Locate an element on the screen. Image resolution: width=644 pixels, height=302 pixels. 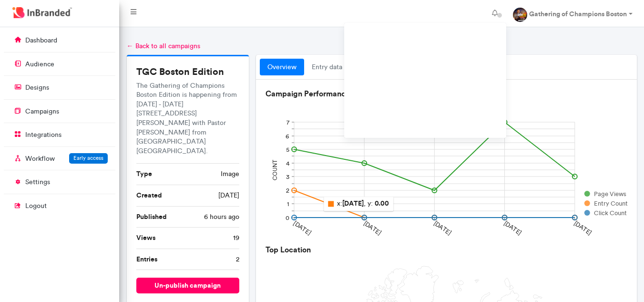
p: Workflow is located at coordinates (40, 159).